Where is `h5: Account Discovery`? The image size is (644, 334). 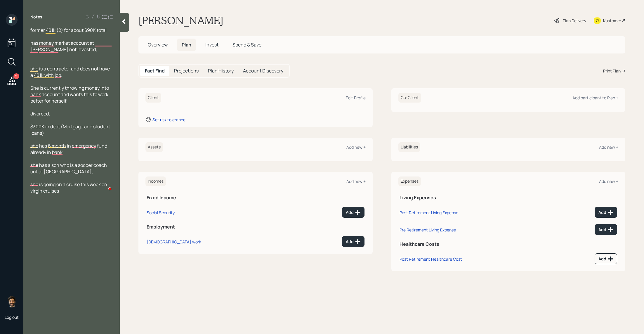 h5: Account Discovery is located at coordinates (263, 71).